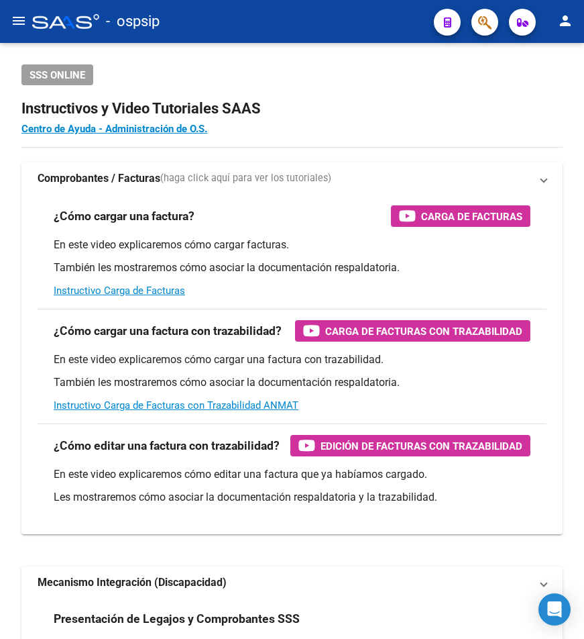  Describe the element at coordinates (292, 364) in the screenshot. I see `div: Comprobantes / Facturas(haga click aquí para ver los tutoriales)` at that location.